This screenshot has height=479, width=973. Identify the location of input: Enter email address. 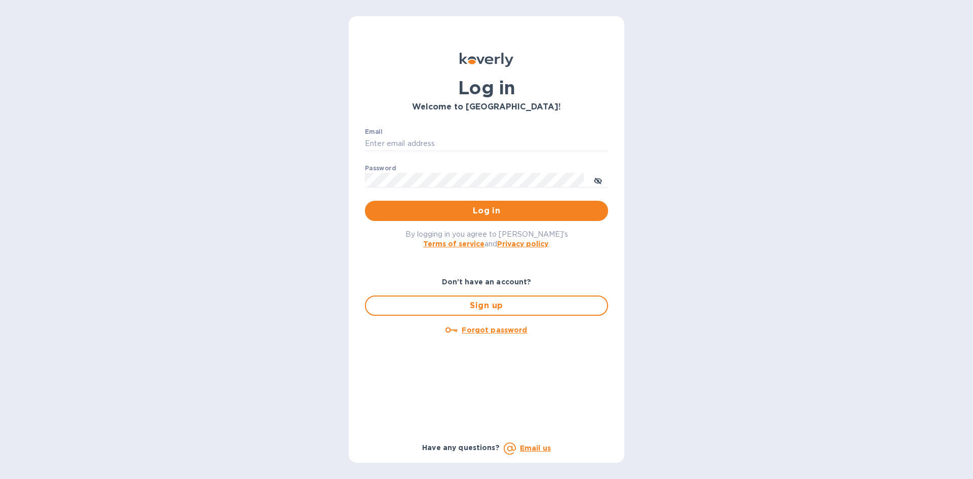
(486, 144).